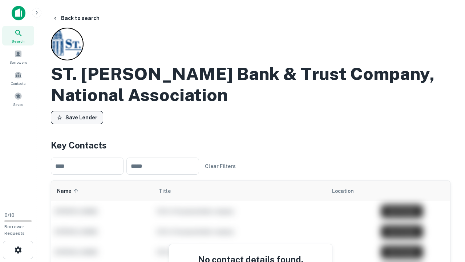 The width and height of the screenshot is (465, 262). Describe the element at coordinates (18, 57) in the screenshot. I see `a: Borrowers` at that location.